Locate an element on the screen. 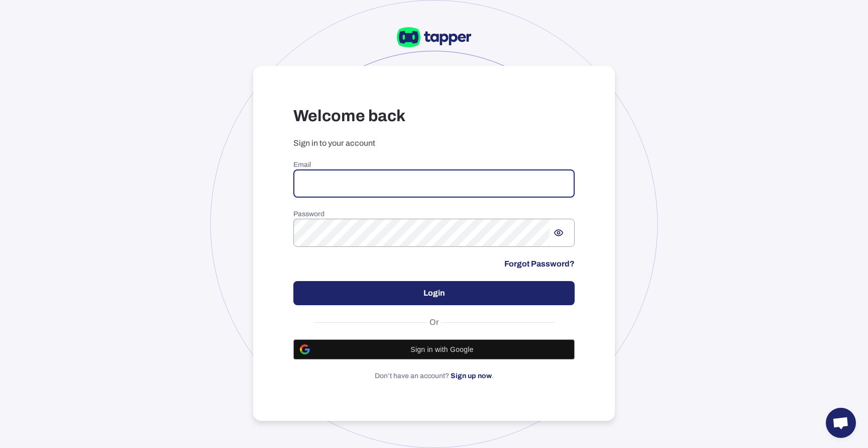  h6: Password is located at coordinates (434, 214).